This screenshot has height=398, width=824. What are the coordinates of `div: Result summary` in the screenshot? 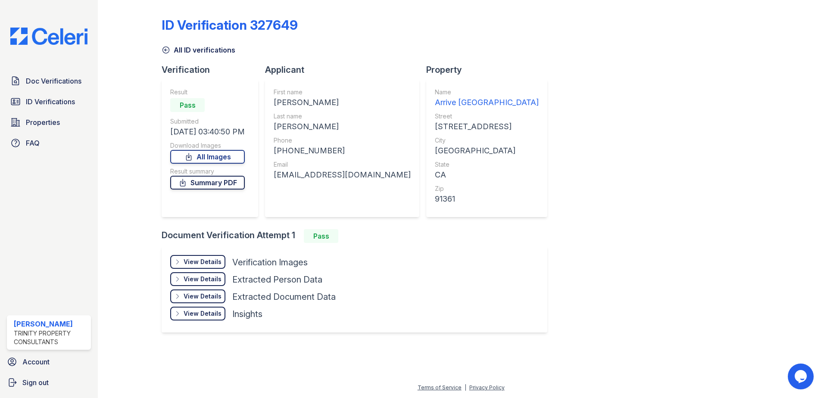 It's located at (207, 172).